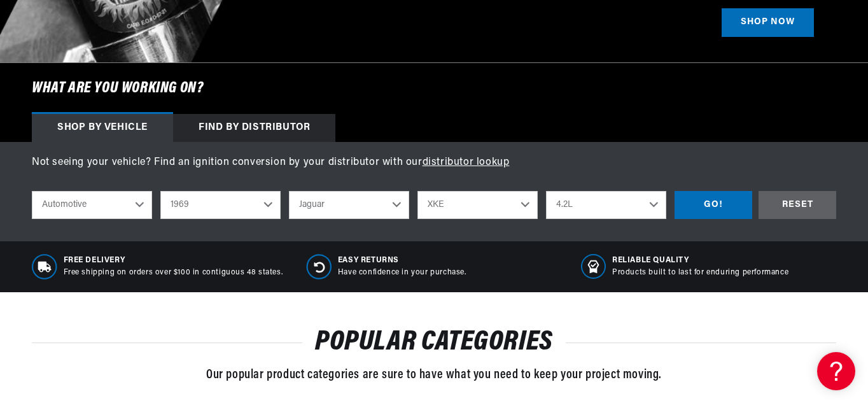  What do you see at coordinates (102, 128) in the screenshot?
I see `div: Shop by vehicle` at bounding box center [102, 128].